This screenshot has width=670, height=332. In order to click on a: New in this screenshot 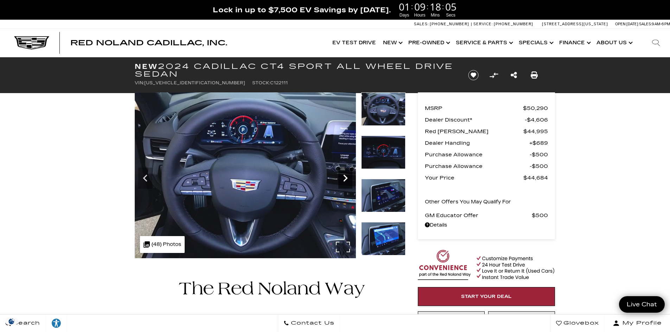, I will do `click(392, 43)`.